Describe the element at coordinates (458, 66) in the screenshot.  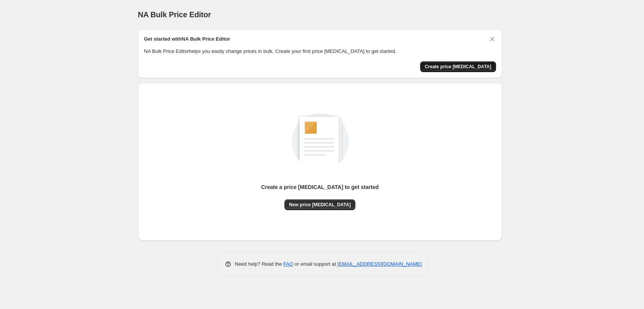
I see `button: Create price change job` at that location.